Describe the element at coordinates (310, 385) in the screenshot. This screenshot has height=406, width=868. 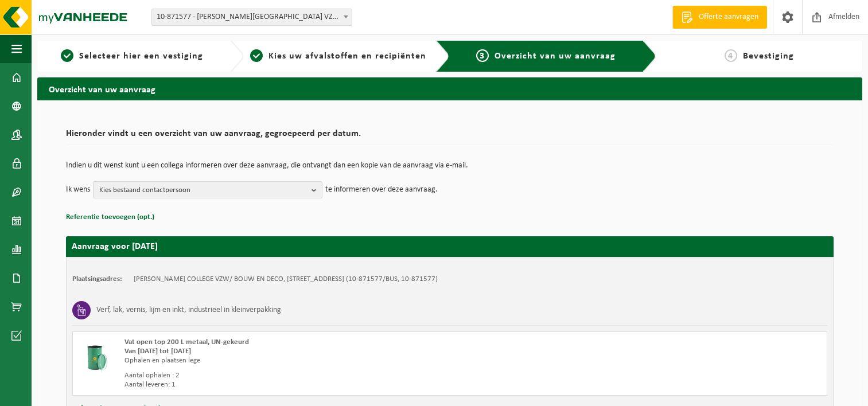
I see `div: Aantal leveren: 1` at that location.